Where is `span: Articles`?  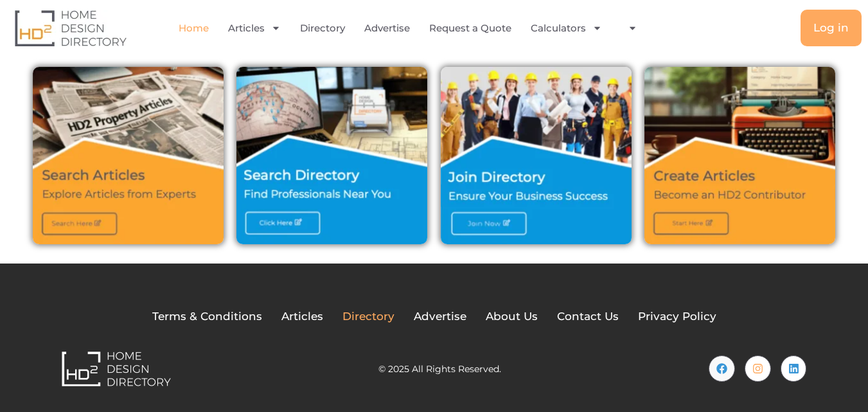
span: Articles is located at coordinates (302, 316).